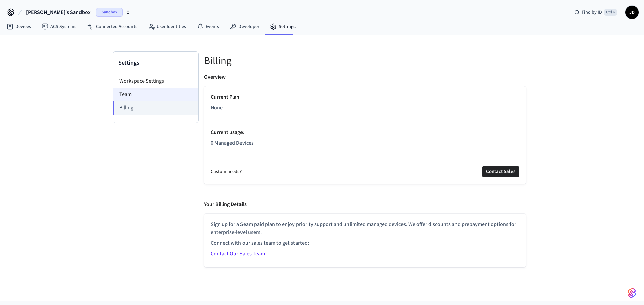  I want to click on li: Workspace Settings, so click(156, 81).